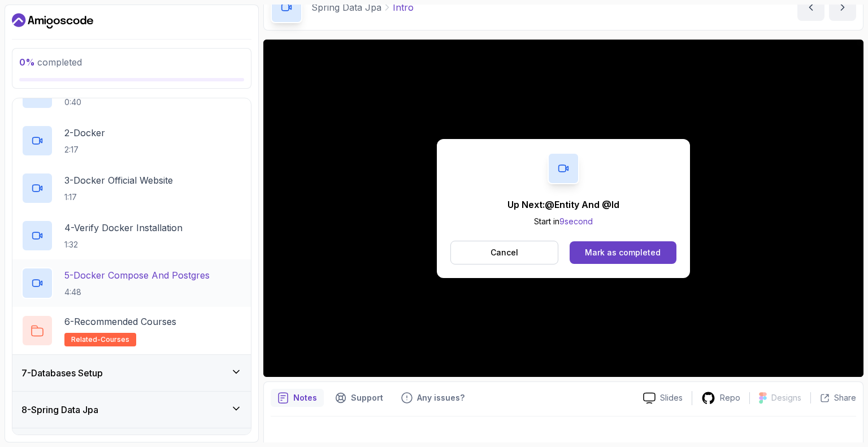 The width and height of the screenshot is (868, 447). What do you see at coordinates (504, 253) in the screenshot?
I see `button: Cancel` at bounding box center [504, 253].